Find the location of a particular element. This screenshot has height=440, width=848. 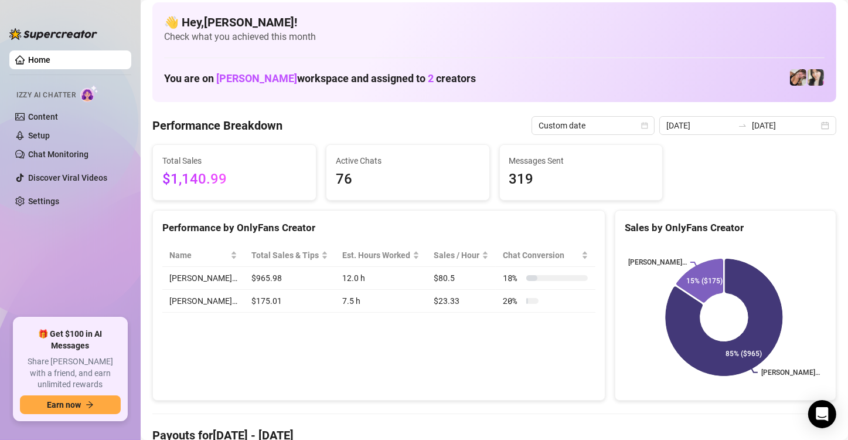

span: 🎁 Get $100 in AI Messages is located at coordinates (70, 340).